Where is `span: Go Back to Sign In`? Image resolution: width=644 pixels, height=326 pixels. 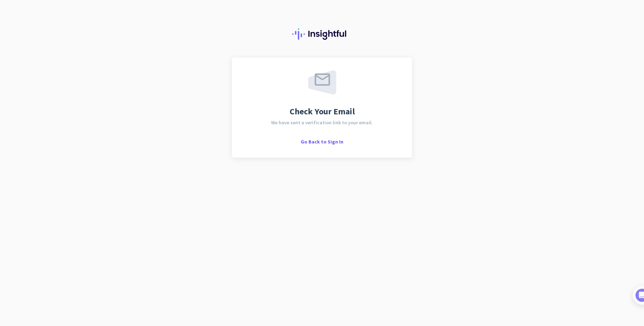
span: Go Back to Sign In is located at coordinates (322, 142).